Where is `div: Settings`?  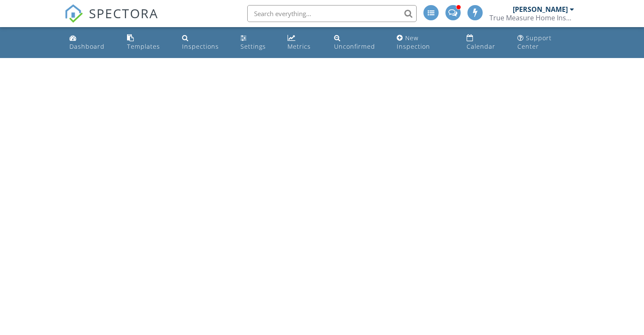 div: Settings is located at coordinates (253, 46).